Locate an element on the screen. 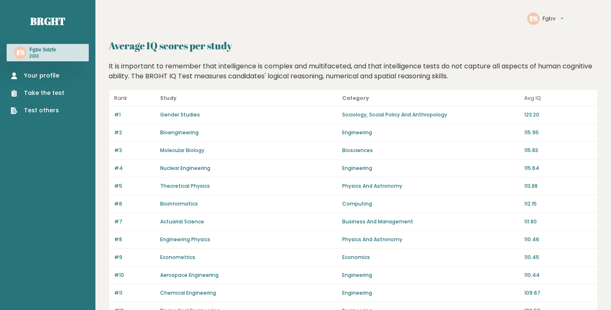 The height and width of the screenshot is (310, 611). button: Fgbv is located at coordinates (553, 19).